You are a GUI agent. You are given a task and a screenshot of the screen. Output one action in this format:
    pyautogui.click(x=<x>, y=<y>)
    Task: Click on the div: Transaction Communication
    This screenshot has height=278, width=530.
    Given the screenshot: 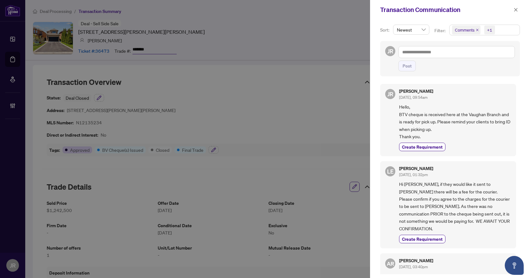 What is the action you would take?
    pyautogui.click(x=445, y=10)
    